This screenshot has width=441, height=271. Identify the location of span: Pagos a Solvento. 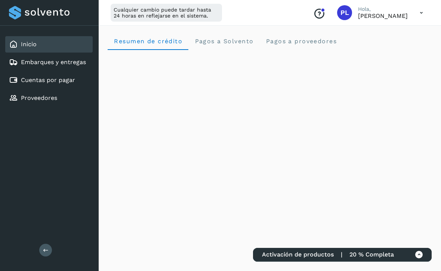
(224, 41).